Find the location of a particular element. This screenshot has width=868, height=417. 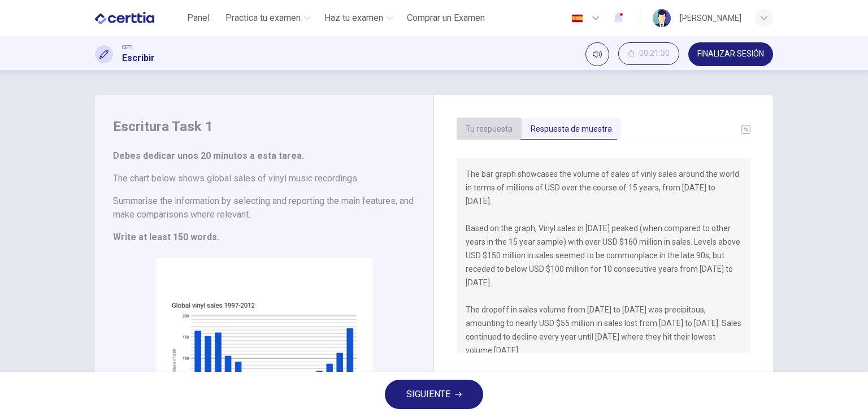

button: Respuesta de muestra is located at coordinates (571, 129).